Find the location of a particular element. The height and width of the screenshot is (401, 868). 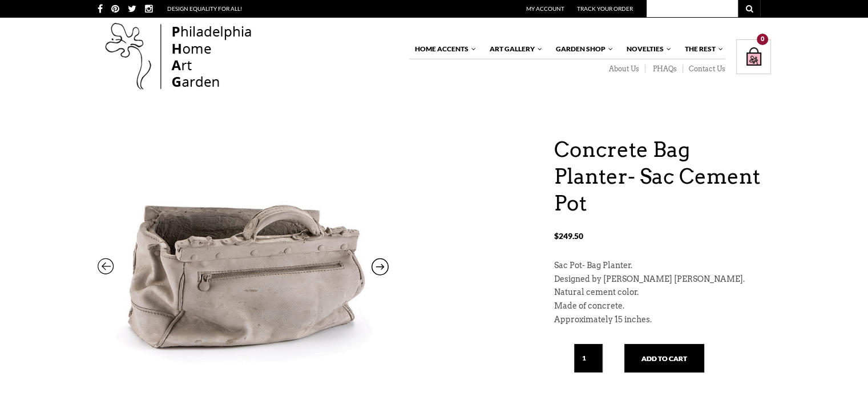

a: The Rest is located at coordinates (701, 49).